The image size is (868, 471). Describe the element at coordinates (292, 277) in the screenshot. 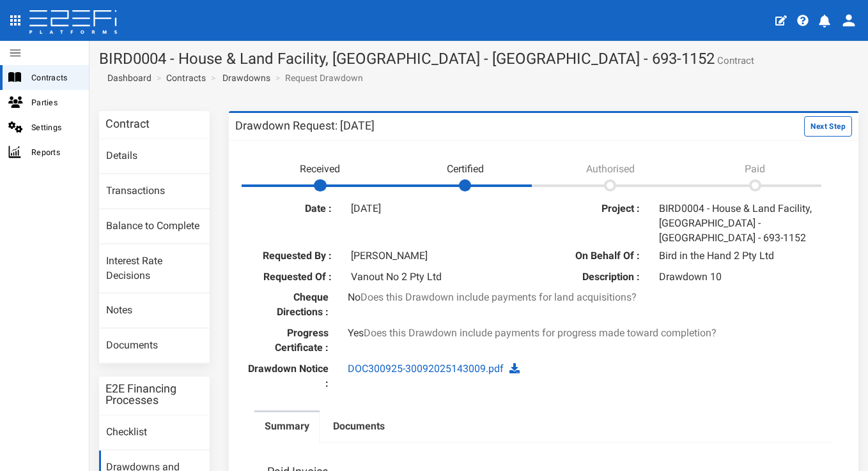

I see `label: Requested Of :` at that location.